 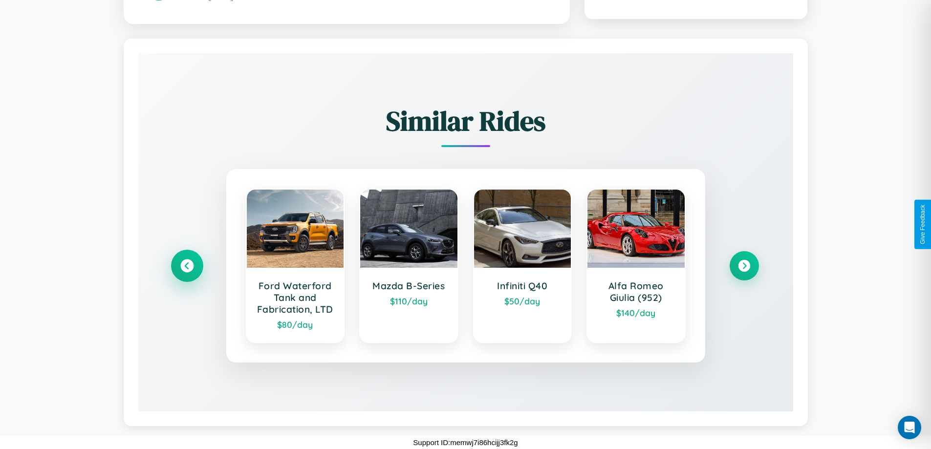 What do you see at coordinates (910, 428) in the screenshot?
I see `div: Open Intercom Messenger` at bounding box center [910, 428].